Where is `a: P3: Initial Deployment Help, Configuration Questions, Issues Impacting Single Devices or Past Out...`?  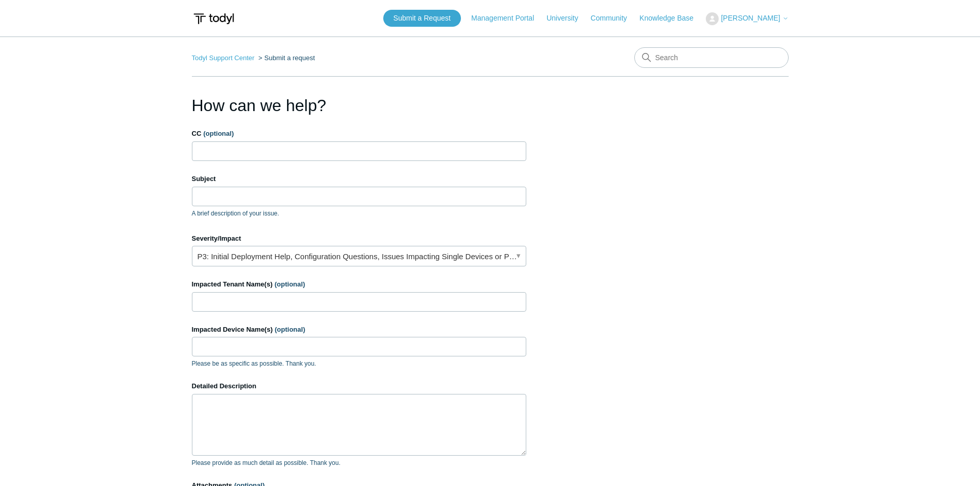
a: P3: Initial Deployment Help, Configuration Questions, Issues Impacting Single Devices or Past Out... is located at coordinates (359, 257).